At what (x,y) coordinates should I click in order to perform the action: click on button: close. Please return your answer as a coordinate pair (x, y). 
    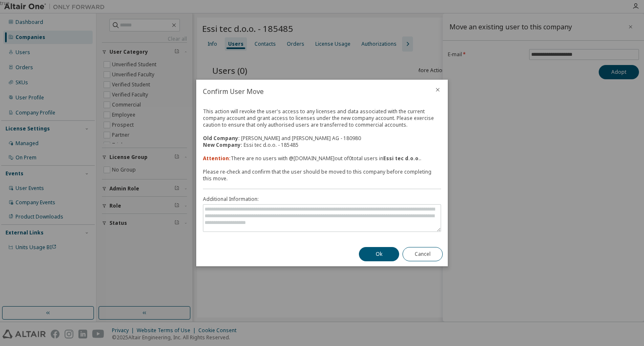
    Looking at the image, I should click on (438, 90).